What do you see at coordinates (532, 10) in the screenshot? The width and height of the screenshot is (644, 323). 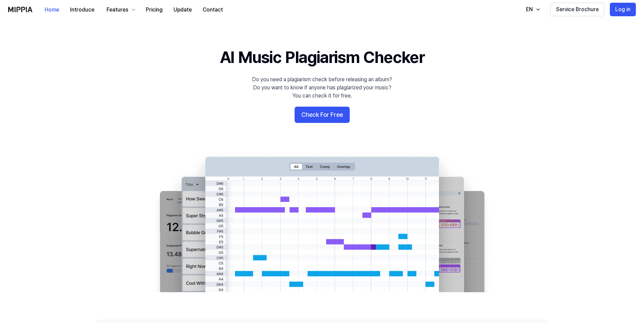 I see `button: EN` at bounding box center [532, 10].